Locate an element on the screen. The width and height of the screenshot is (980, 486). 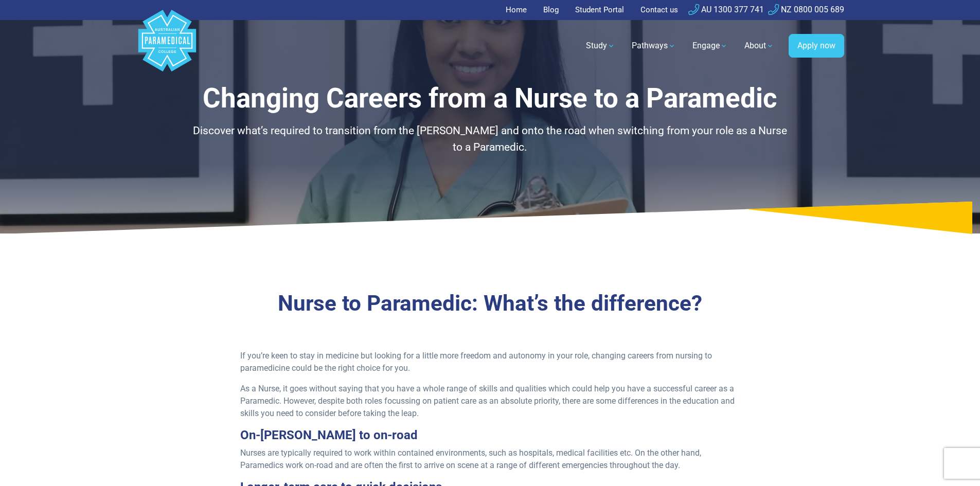
a: Engage is located at coordinates (710, 46).